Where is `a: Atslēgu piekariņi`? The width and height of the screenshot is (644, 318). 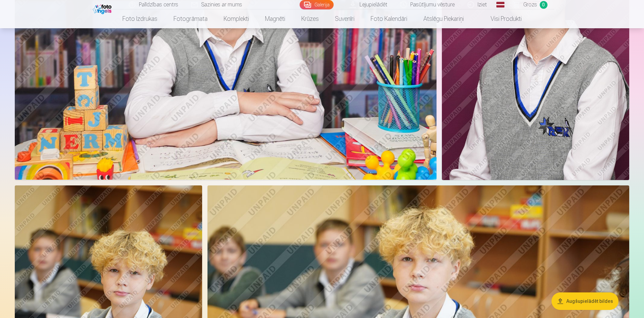
a: Atslēgu piekariņi is located at coordinates (443, 19).